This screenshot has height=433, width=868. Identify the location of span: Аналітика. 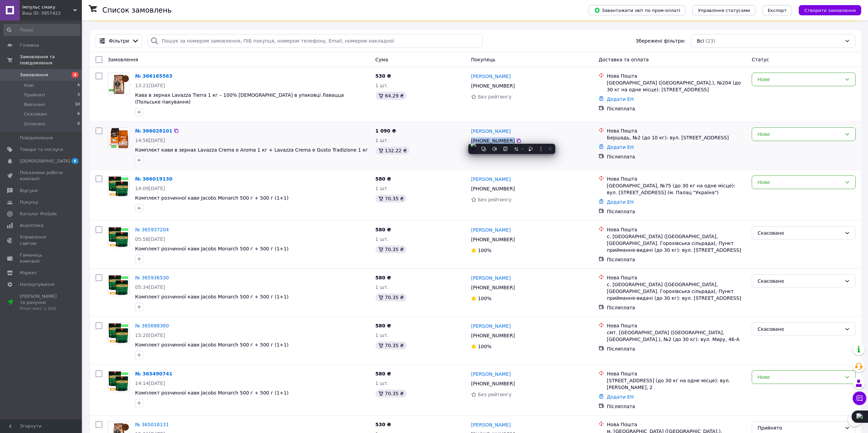
(32, 226).